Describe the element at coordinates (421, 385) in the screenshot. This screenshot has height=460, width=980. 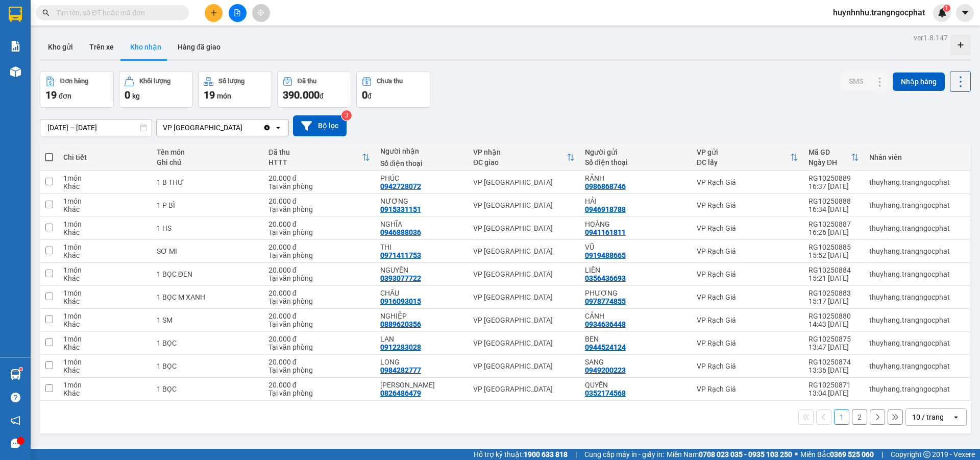
I see `div: GIA BẢO` at that location.